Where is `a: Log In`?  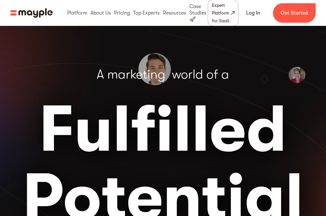
a: Log In is located at coordinates (253, 13).